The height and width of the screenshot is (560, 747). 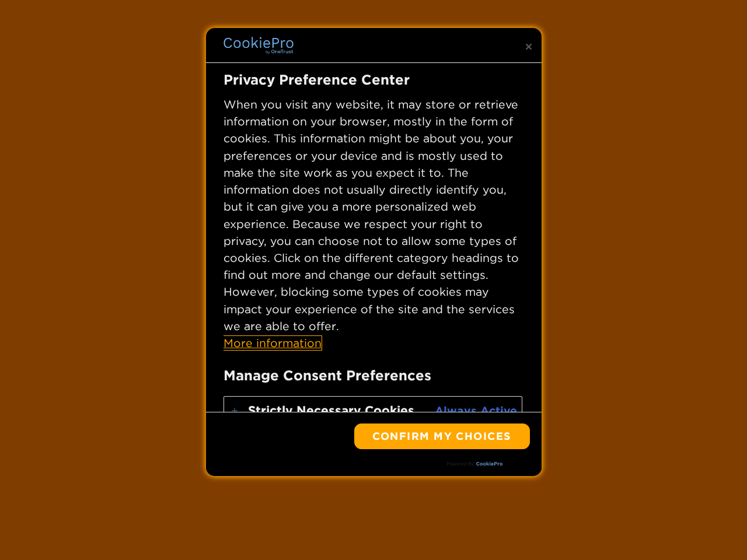 What do you see at coordinates (373, 378) in the screenshot?
I see `h3: Manage Consent Preferences` at bounding box center [373, 378].